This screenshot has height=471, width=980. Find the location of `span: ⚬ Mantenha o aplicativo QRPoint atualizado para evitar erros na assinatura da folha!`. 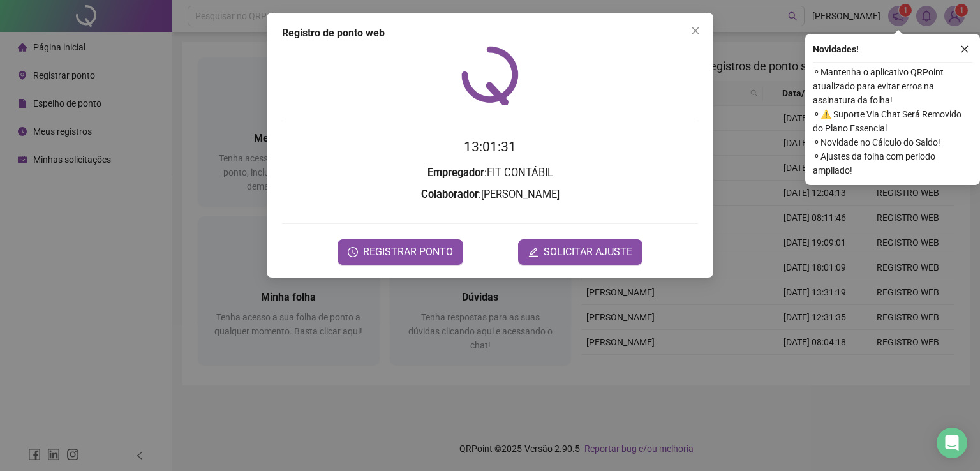

span: ⚬ Mantenha o aplicativo QRPoint atualizado para evitar erros na assinatura da folha! is located at coordinates (892, 86).